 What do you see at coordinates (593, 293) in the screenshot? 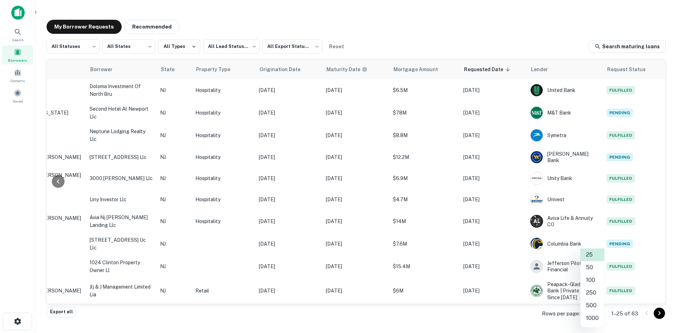
I see `li: 250` at bounding box center [593, 293].